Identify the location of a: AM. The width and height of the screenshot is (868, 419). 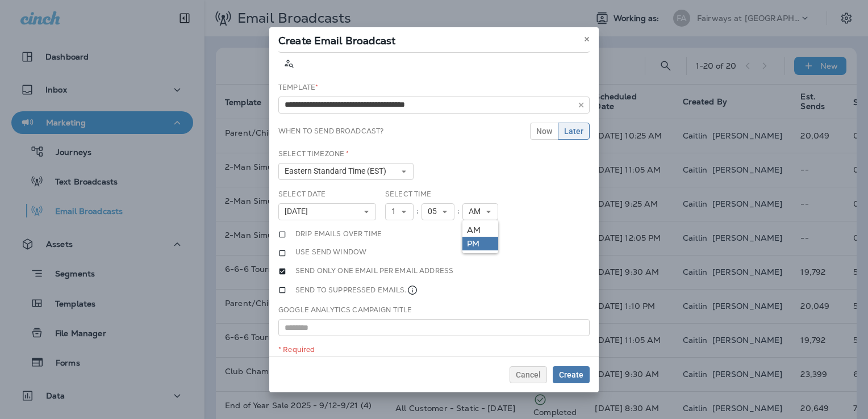
(480, 230).